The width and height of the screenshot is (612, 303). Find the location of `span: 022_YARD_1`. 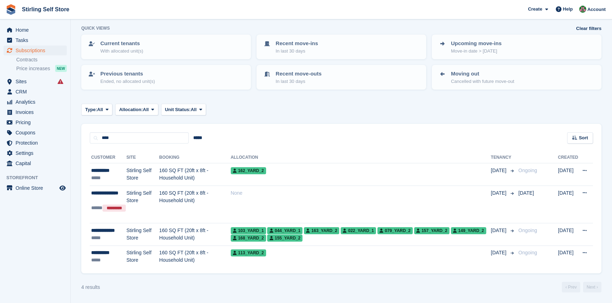

span: 022_YARD_1 is located at coordinates (358, 231).